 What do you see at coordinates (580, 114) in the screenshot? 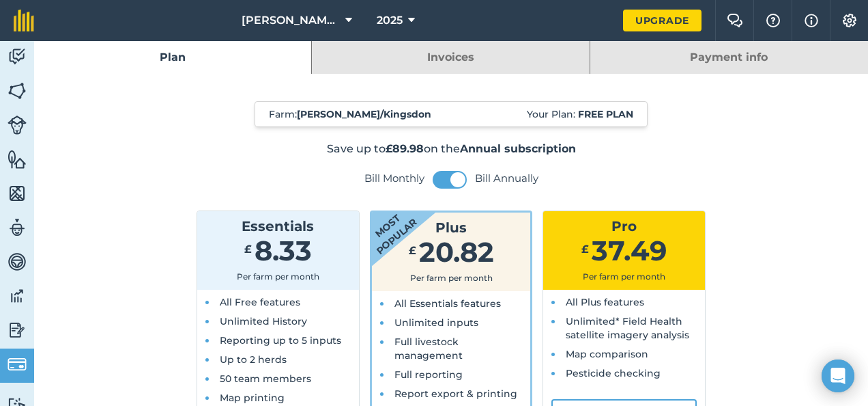
I see `span: Your Plan:` at bounding box center [580, 114].